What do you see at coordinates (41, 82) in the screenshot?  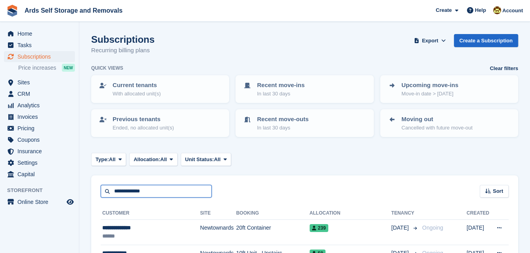 I see `span: Sites` at bounding box center [41, 82].